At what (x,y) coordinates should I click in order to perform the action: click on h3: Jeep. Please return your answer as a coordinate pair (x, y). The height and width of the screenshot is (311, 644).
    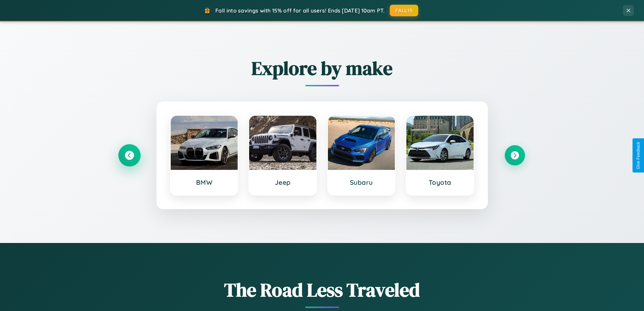
    Looking at the image, I should click on (283, 182).